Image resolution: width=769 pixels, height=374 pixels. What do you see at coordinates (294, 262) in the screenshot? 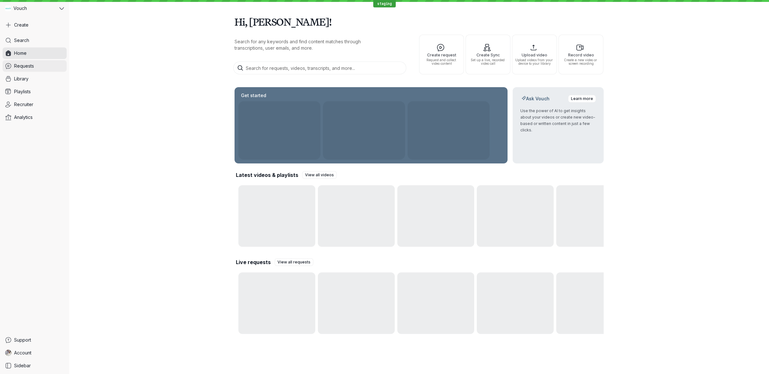
I see `span: View all requests` at bounding box center [294, 262].